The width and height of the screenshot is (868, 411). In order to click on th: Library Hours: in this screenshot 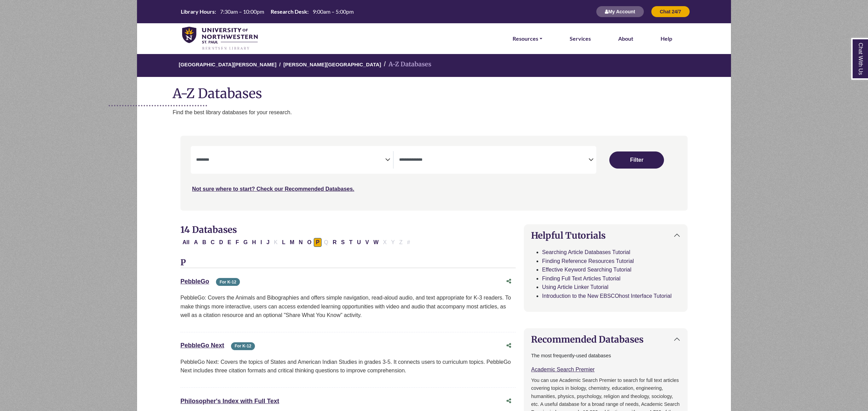, I will do `click(197, 11)`.